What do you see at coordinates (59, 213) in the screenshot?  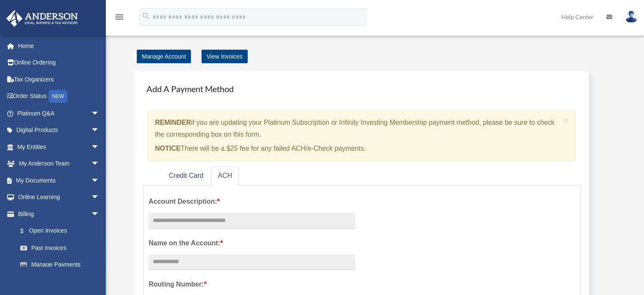 I see `a: Billingarrow_drop_down` at bounding box center [59, 213].